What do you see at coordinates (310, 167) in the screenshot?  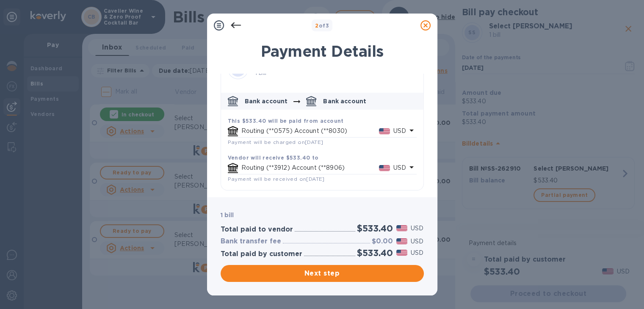 I see `p: Routing (**3912) Account (**8906)` at bounding box center [310, 167].